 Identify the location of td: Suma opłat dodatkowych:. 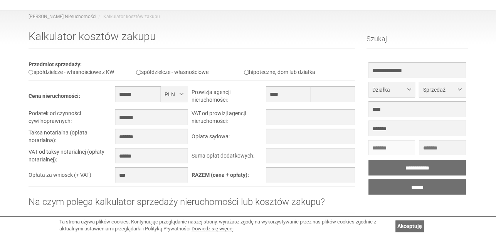
(228, 158).